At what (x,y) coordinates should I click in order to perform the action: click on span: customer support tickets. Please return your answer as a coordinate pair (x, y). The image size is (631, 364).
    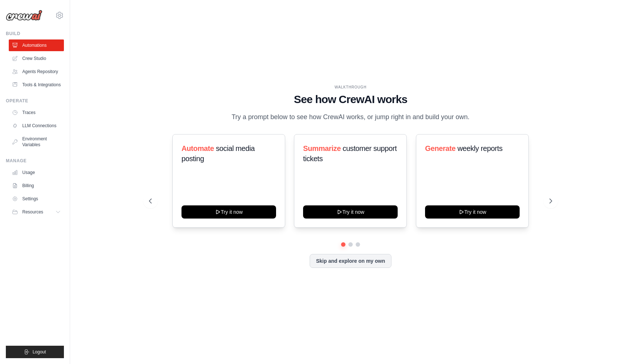
    Looking at the image, I should click on (350, 154).